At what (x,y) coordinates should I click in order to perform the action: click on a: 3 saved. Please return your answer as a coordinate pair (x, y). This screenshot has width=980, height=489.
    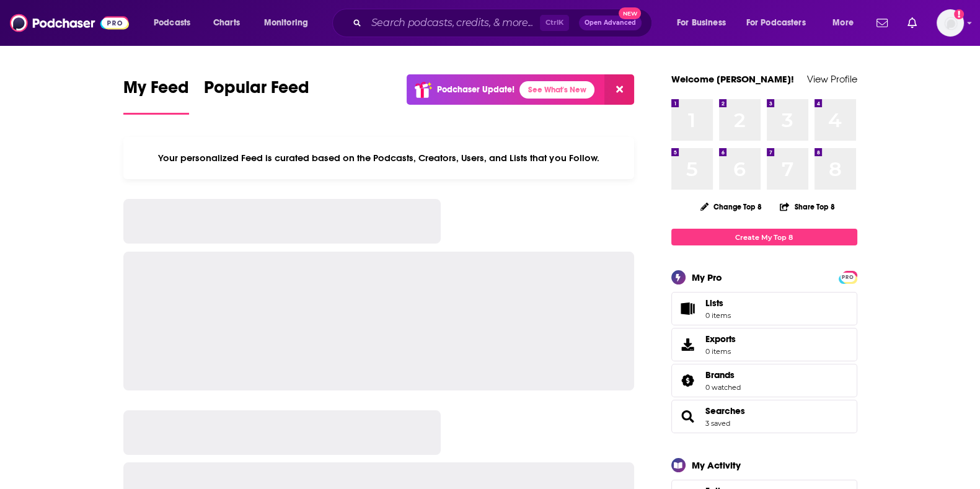
    Looking at the image, I should click on (718, 423).